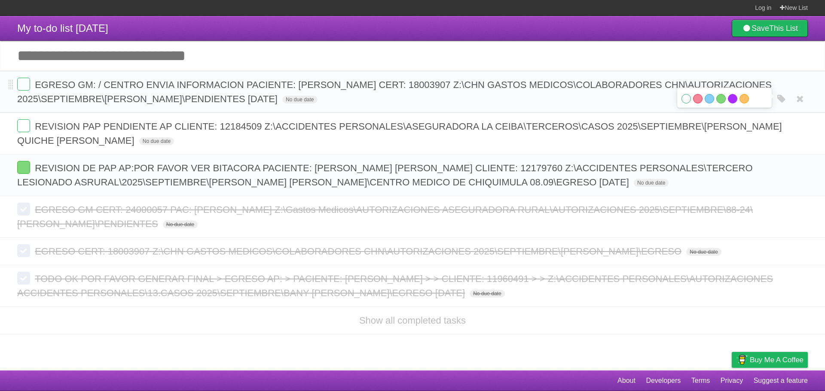 The width and height of the screenshot is (825, 391). Describe the element at coordinates (769, 28) in the screenshot. I see `a: SaveThis List` at that location.